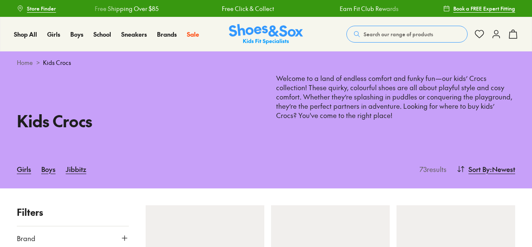 The image size is (532, 247). I want to click on p: Welcome to a land of endless comfort and funky fun—our kids’ Crocs collection! These quirky, colo..., so click(396, 102).